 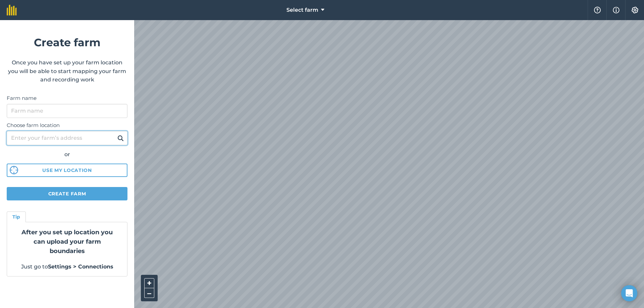 I want to click on img: svg+xml;base64,PHN2ZyB4bWxucz0iaHR0cDovL3d3dy53My5vcmcvMjAwMC9zdmciIHdpZHRoPSIxNyIgaGVpZ2h0PSIxNy..., so click(x=616, y=10).